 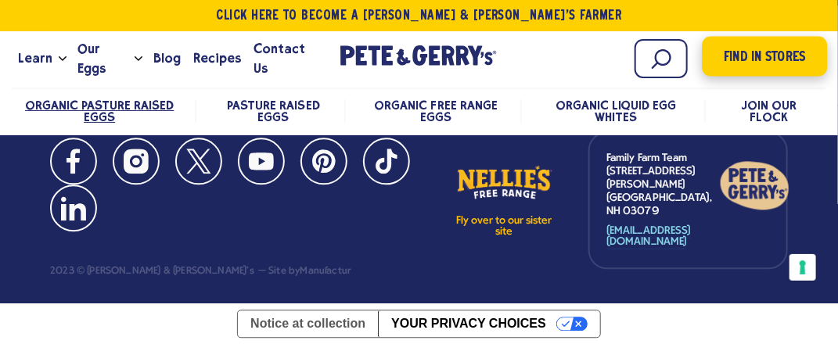 What do you see at coordinates (273, 111) in the screenshot?
I see `a: Pasture Raised Eggs` at bounding box center [273, 111].